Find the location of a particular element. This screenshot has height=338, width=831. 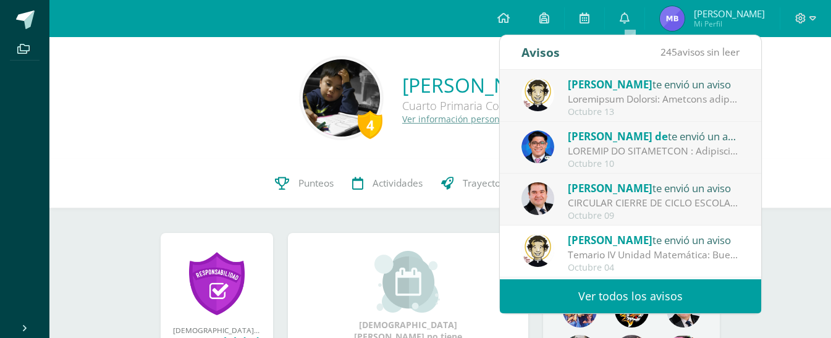

span: Punteos is located at coordinates (316, 183).